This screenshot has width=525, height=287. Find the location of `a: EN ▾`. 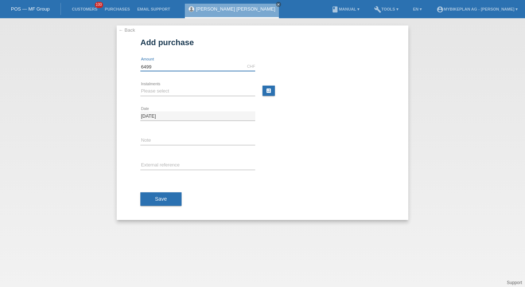

a: EN ▾ is located at coordinates (418, 9).